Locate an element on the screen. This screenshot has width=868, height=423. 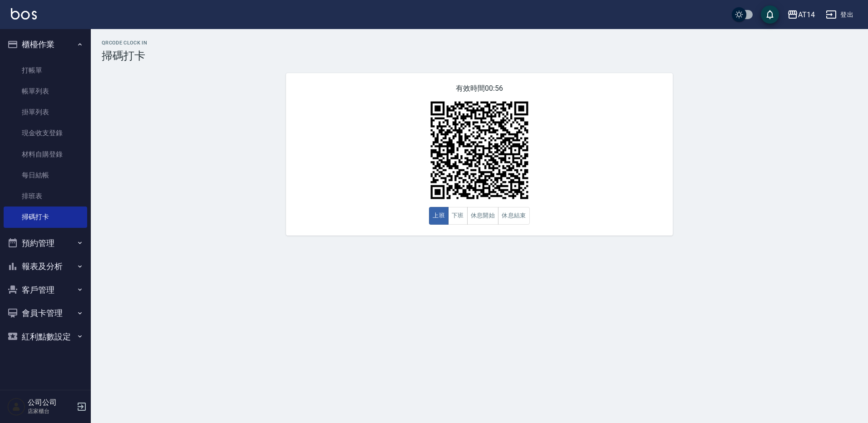
button: 登出 is located at coordinates (840, 15).